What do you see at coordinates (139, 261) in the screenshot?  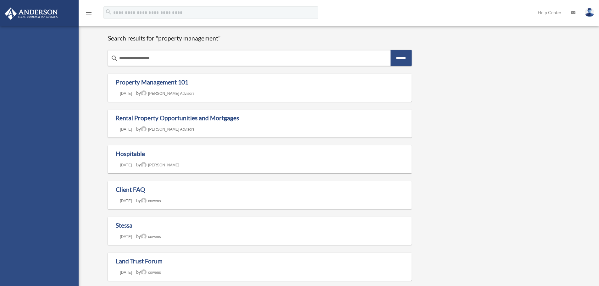 I see `a: Land Trust Forum` at bounding box center [139, 261].